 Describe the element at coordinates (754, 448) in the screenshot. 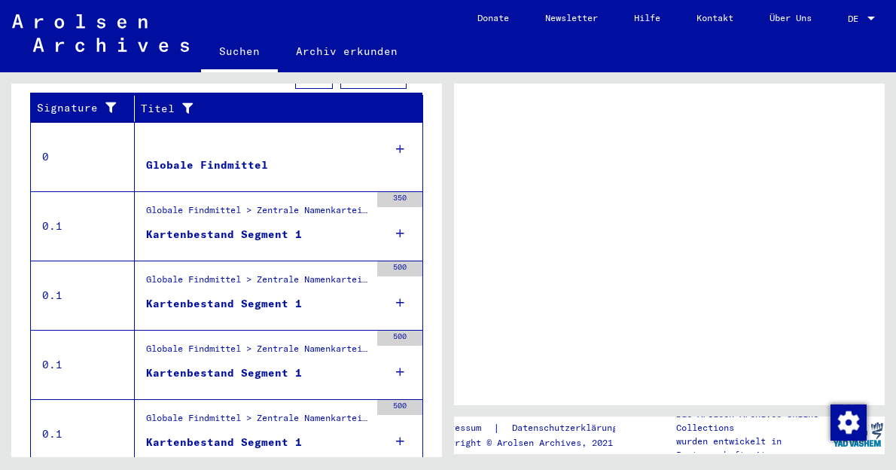

I see `p: wurden entwickelt in Partnerschaft mit` at that location.